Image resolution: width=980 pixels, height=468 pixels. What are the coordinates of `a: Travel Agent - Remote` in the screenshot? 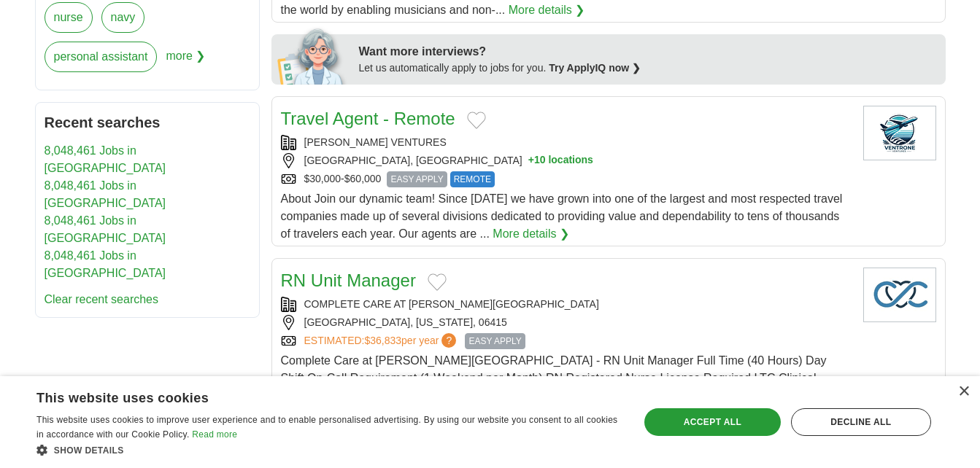 It's located at (368, 118).